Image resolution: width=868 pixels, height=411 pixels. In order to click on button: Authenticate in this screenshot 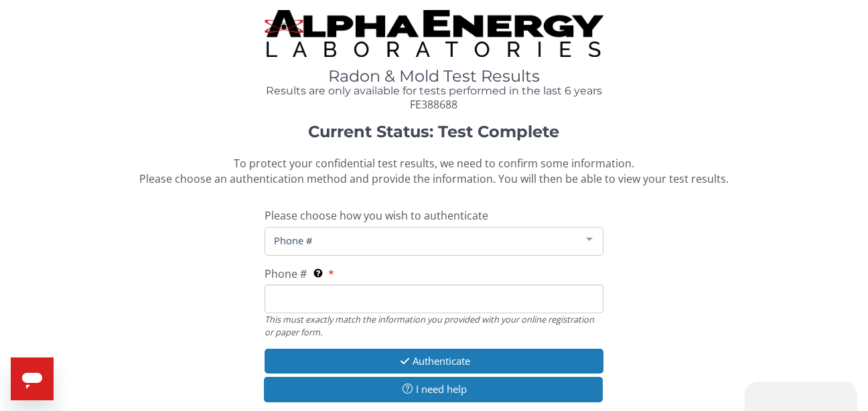, I will do `click(434, 361)`.